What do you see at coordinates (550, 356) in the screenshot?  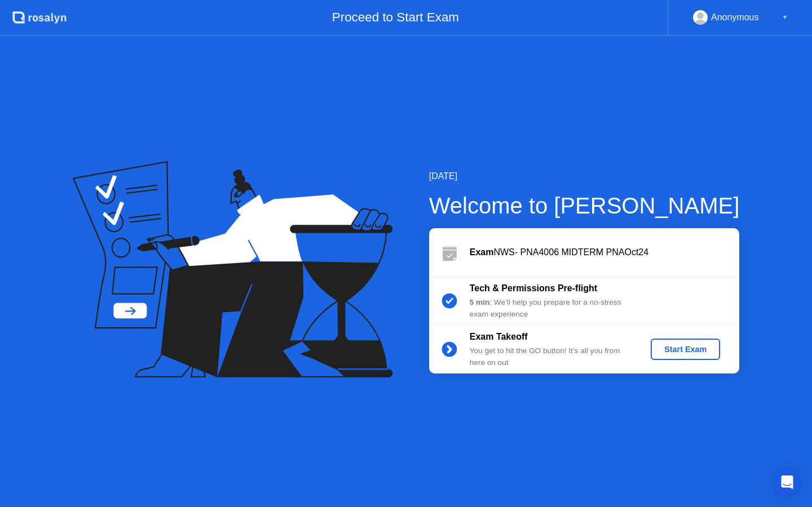 I see `div: You get to hit the GO button! It’s all you from here on out` at bounding box center [550, 356].